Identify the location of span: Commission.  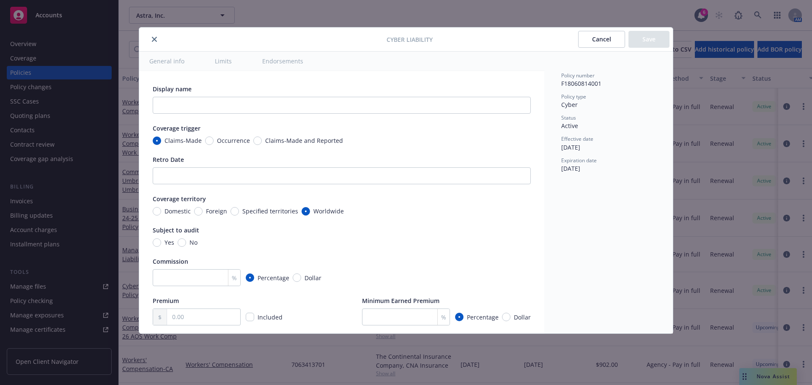
(170, 261).